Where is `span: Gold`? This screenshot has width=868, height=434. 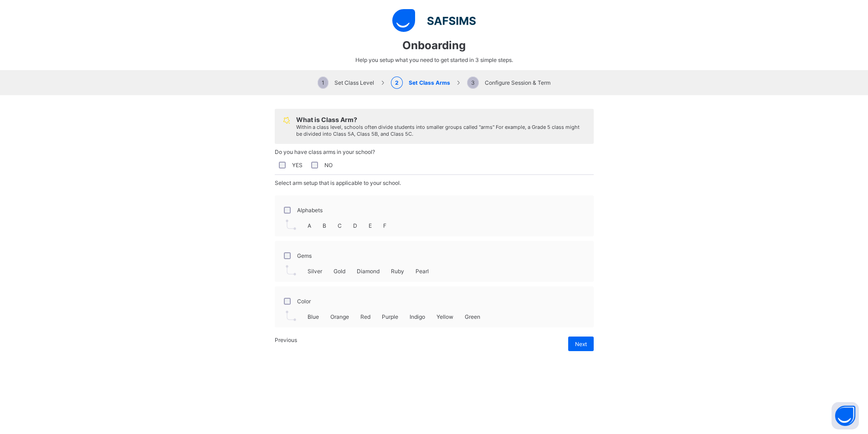 span: Gold is located at coordinates (339, 271).